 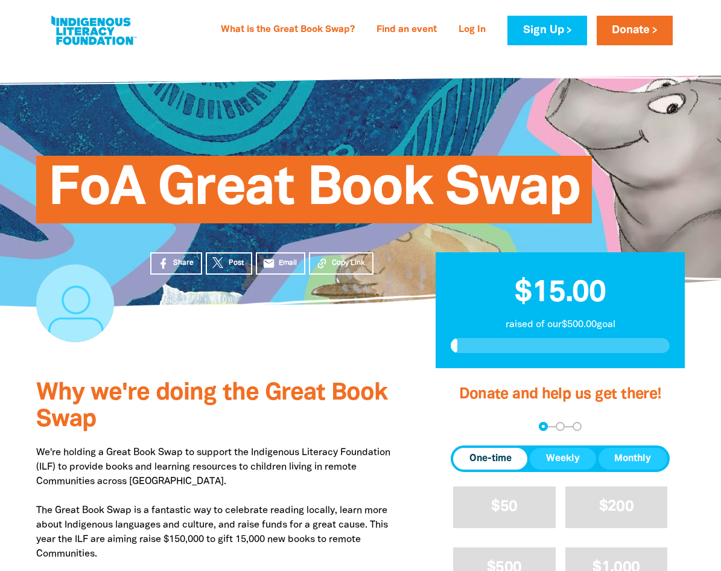 What do you see at coordinates (560, 394) in the screenshot?
I see `span: Donate and help us get there!` at bounding box center [560, 394].